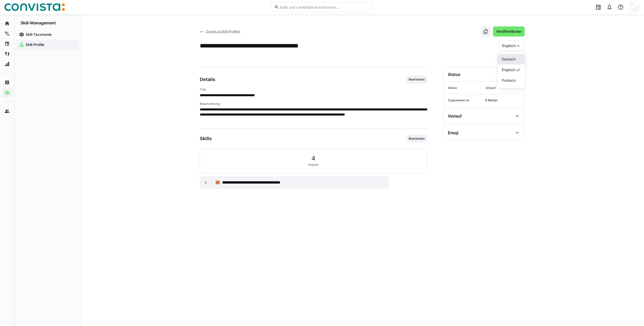  Describe the element at coordinates (509, 81) in the screenshot. I see `span: Polnisch` at that location.